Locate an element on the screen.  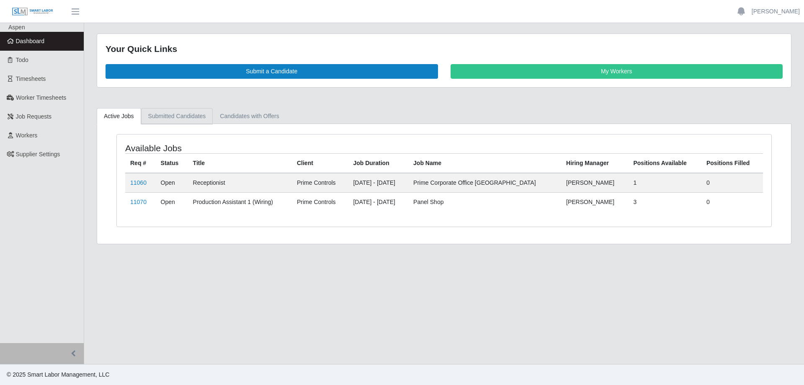
td: Panel Shop is located at coordinates (485, 202).